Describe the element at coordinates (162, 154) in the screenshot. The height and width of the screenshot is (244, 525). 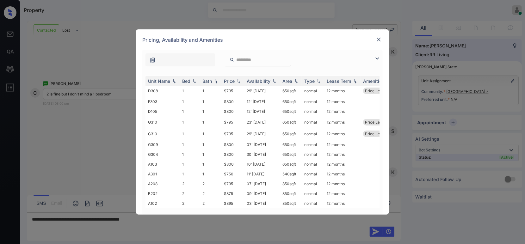
I see `td: G304` at that location.